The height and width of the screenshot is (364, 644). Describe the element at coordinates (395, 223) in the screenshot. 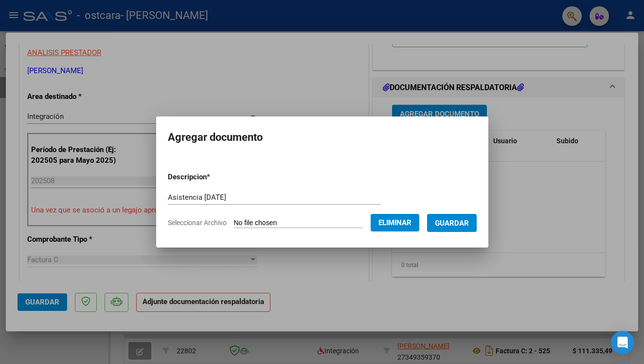

I see `span: Eliminar` at that location.